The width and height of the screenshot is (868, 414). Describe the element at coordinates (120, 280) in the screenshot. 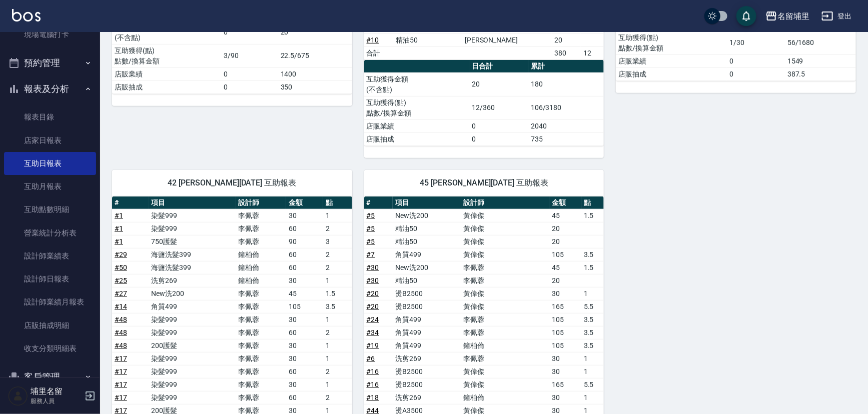

I see `a: #25` at that location.